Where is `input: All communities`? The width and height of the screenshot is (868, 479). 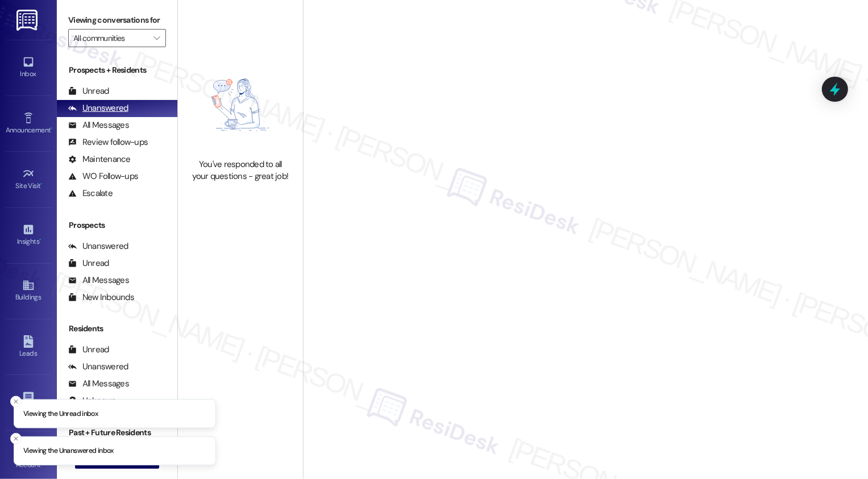 input: All communities is located at coordinates (111, 38).